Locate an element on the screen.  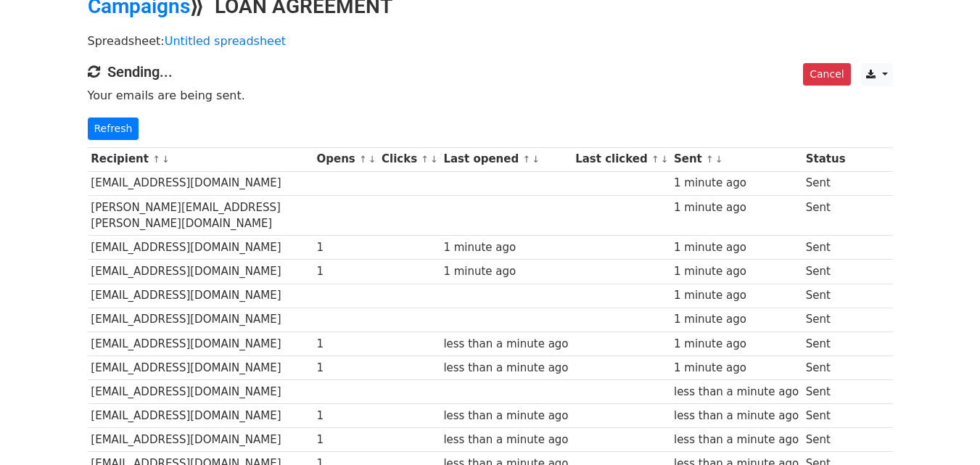
th: Clicks is located at coordinates (408, 159).